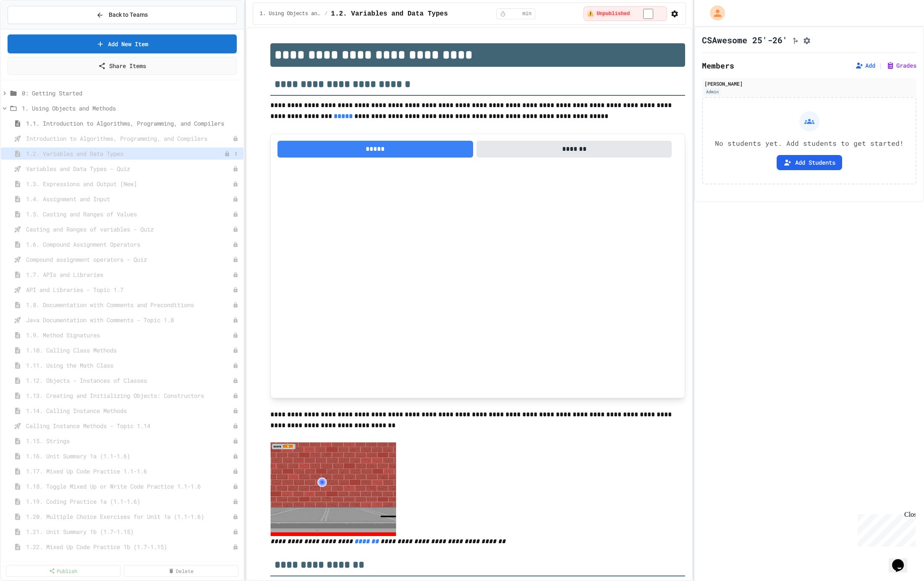 This screenshot has height=581, width=924. What do you see at coordinates (130, 471) in the screenshot?
I see `span: 1.17. Mixed Up Code Practice 1.1-1.6` at bounding box center [130, 471].